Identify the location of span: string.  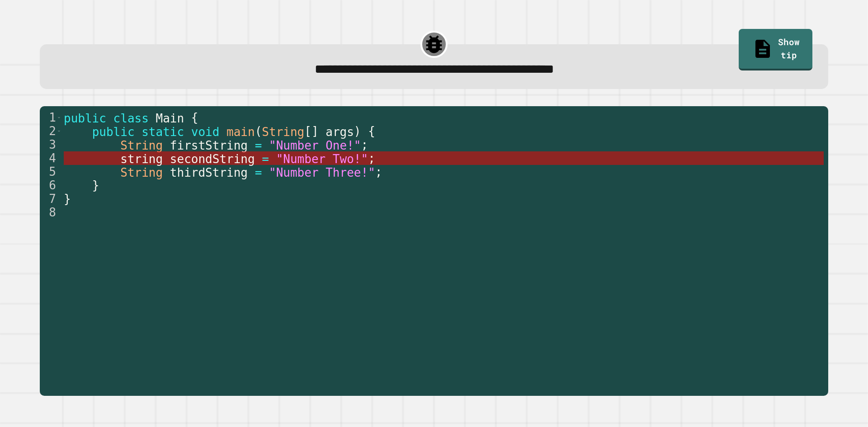
(141, 159).